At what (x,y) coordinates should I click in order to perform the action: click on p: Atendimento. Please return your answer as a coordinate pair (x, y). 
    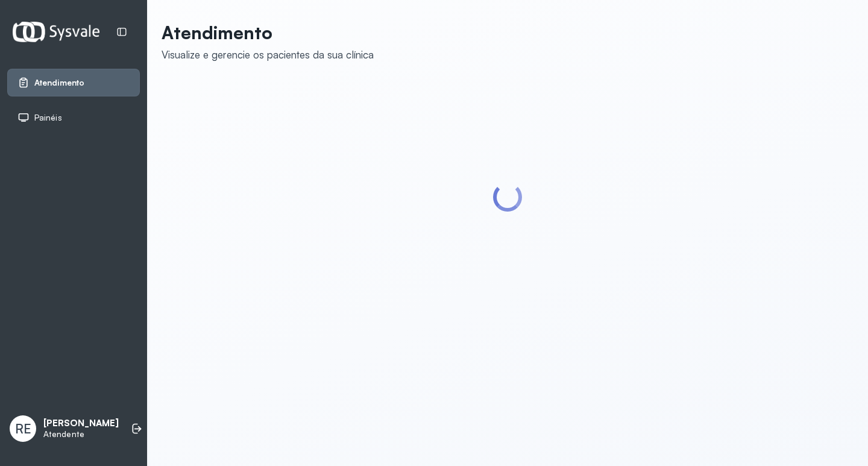
    Looking at the image, I should click on (268, 32).